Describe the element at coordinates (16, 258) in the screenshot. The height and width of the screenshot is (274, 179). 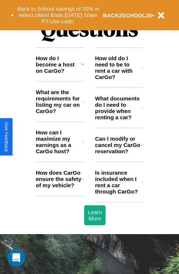
I see `div: Open Intercom Messenger` at that location.